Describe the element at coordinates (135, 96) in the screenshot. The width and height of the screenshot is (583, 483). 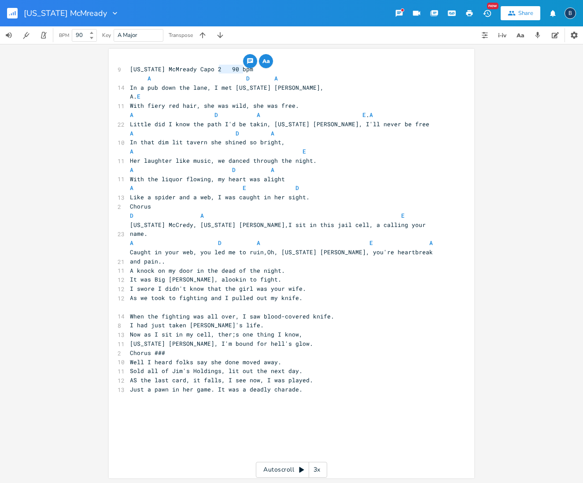
I see `span: A.` at that location.